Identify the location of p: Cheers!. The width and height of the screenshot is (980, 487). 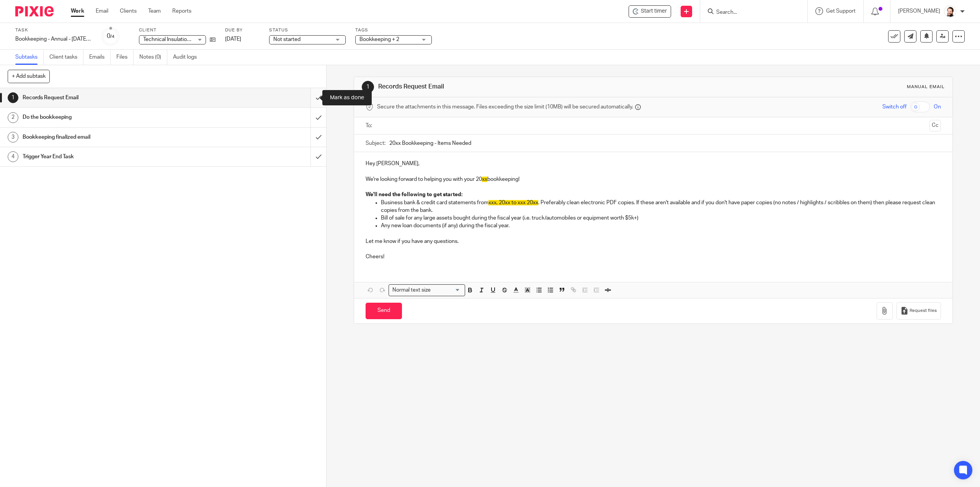
(653, 256).